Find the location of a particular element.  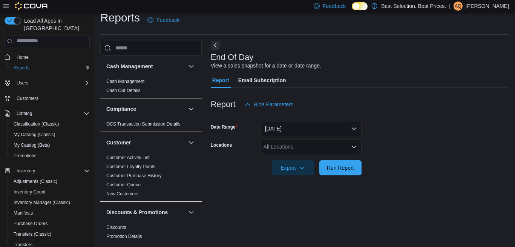

button: Inventory Manager (Classic) is located at coordinates (50, 203).